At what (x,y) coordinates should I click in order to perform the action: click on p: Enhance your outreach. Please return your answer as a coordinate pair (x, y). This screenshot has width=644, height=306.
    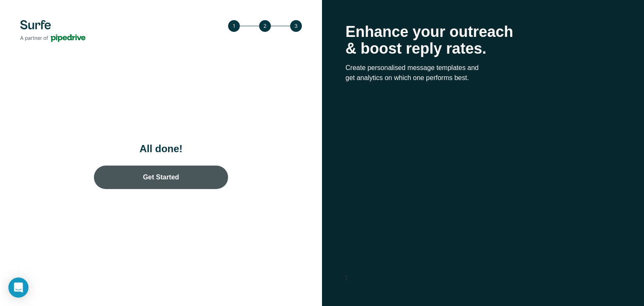
    Looking at the image, I should click on (483, 32).